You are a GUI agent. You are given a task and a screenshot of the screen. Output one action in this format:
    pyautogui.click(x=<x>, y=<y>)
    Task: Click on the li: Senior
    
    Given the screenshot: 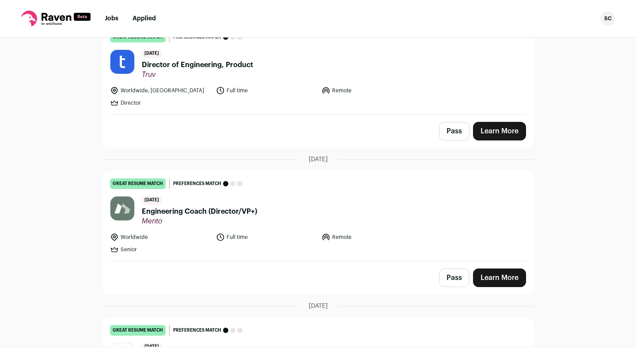 What is the action you would take?
    pyautogui.click(x=160, y=249)
    